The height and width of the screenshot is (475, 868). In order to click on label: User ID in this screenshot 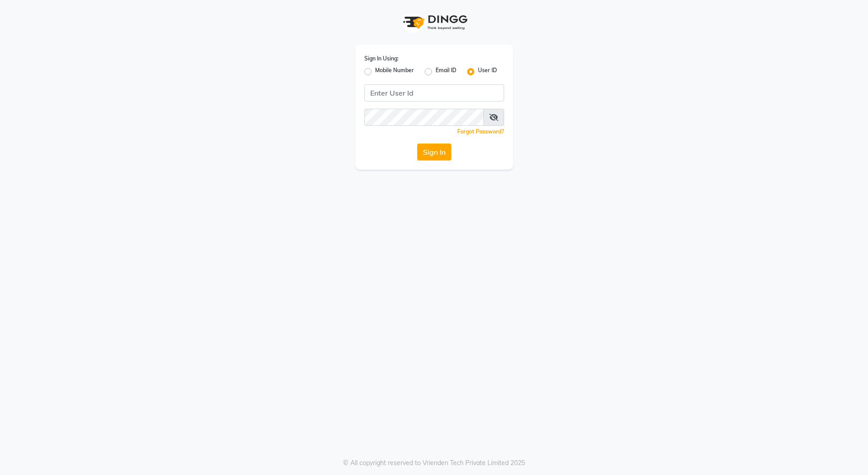, I will do `click(487, 72)`.